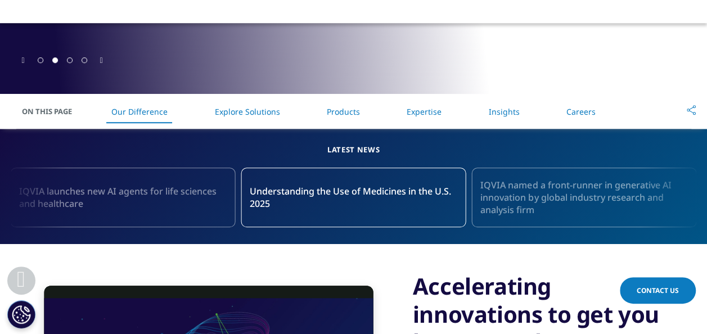 The width and height of the screenshot is (707, 334). What do you see at coordinates (503, 111) in the screenshot?
I see `a: Insights` at bounding box center [503, 111].